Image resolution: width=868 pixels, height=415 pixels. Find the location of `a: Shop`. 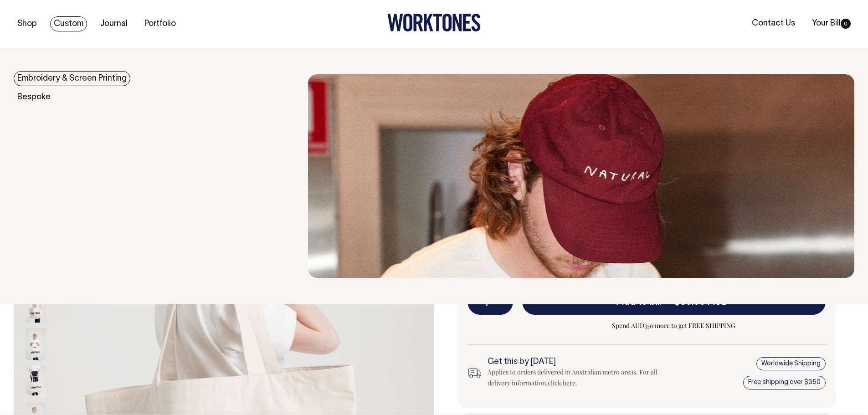

a: Shop is located at coordinates (27, 24).